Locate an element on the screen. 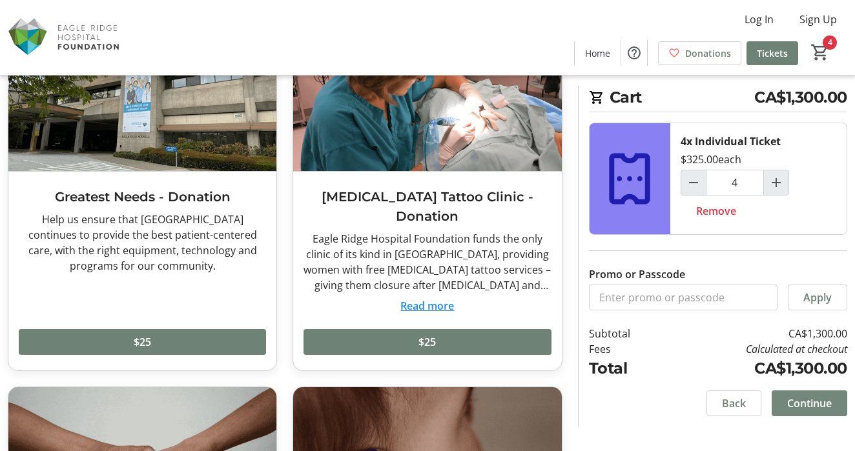 This screenshot has width=855, height=451. a: Donations is located at coordinates (699, 53).